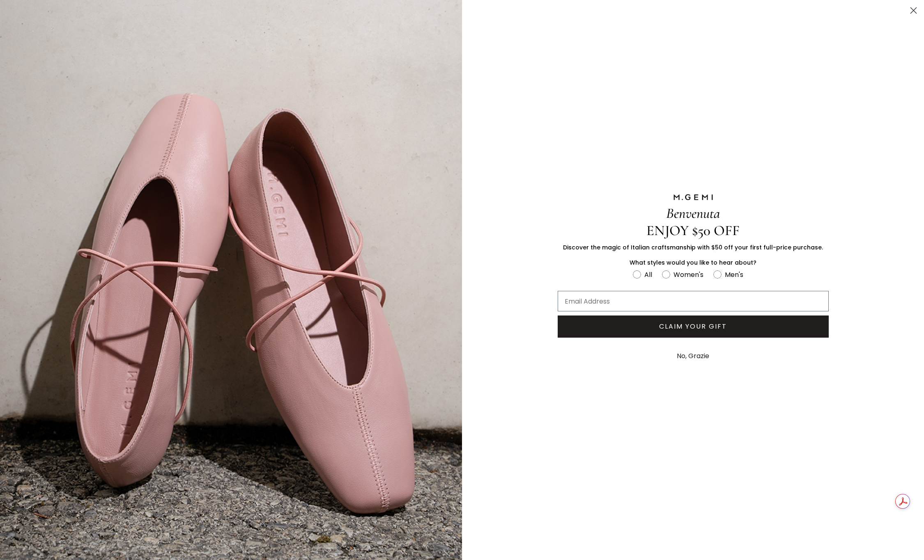 Image resolution: width=924 pixels, height=560 pixels. What do you see at coordinates (734, 274) in the screenshot?
I see `div: Men's` at bounding box center [734, 274].